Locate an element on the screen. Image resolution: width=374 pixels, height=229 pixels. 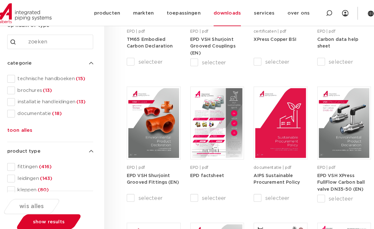
a: AIPS Sustainable Procurement Policy is located at coordinates (279, 176).